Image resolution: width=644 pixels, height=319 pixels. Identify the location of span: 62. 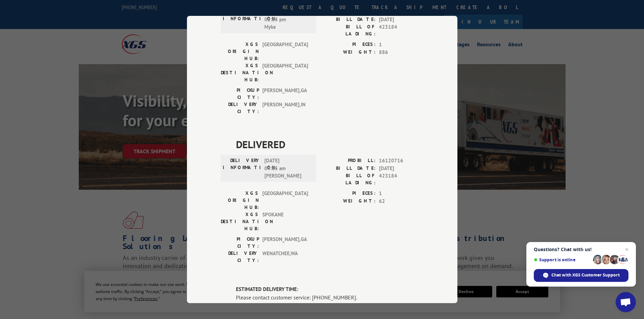
(401, 201).